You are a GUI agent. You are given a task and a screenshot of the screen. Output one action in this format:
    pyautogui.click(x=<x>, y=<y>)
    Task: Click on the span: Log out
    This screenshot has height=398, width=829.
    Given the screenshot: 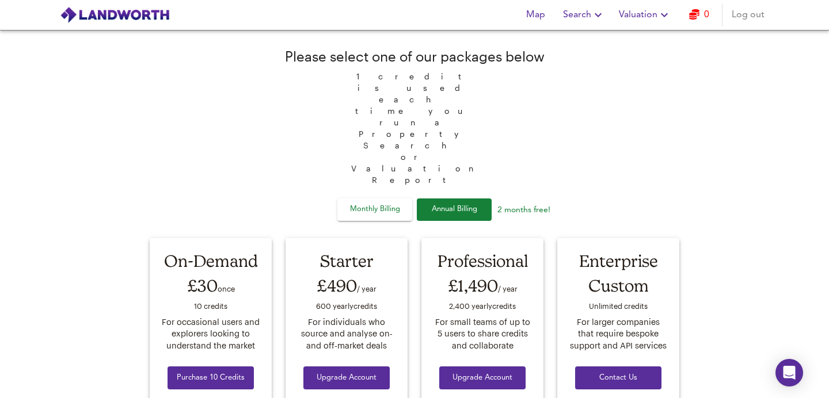 What is the action you would take?
    pyautogui.click(x=748, y=15)
    